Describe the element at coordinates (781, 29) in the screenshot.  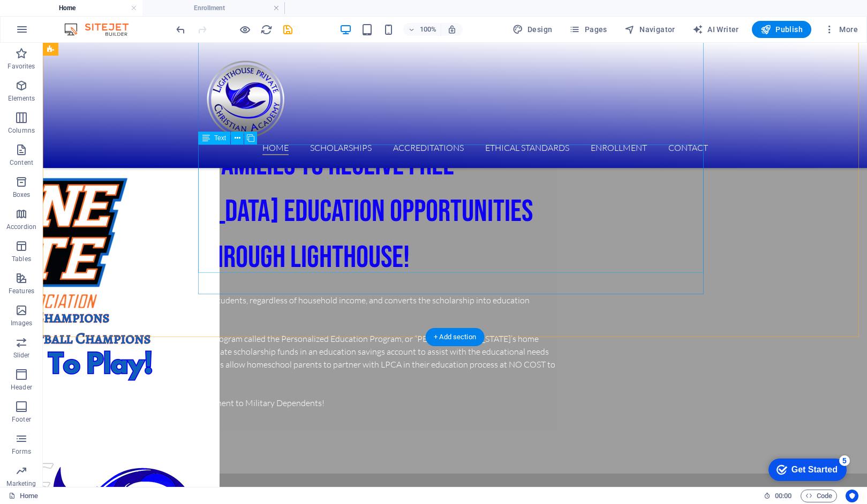
I see `button: Publish` at that location.